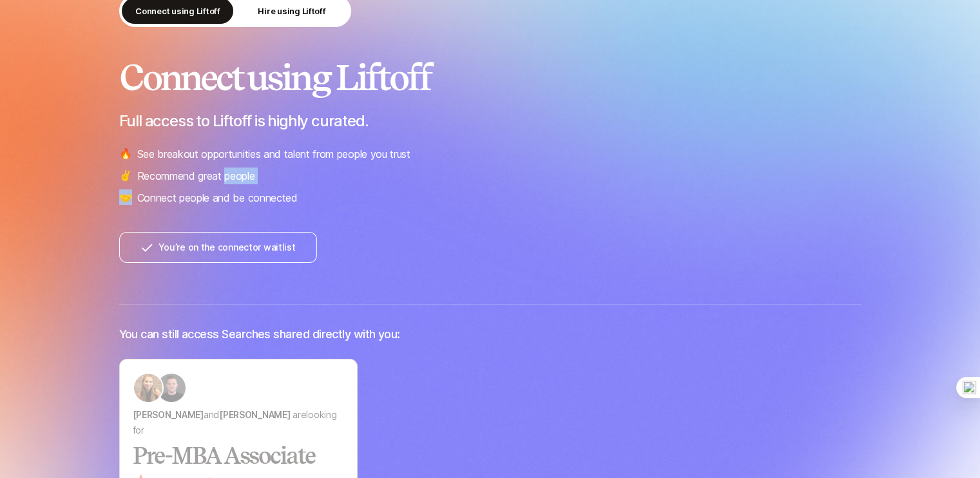 Image resolution: width=980 pixels, height=478 pixels. I want to click on p: Connect using Liftoff, so click(177, 11).